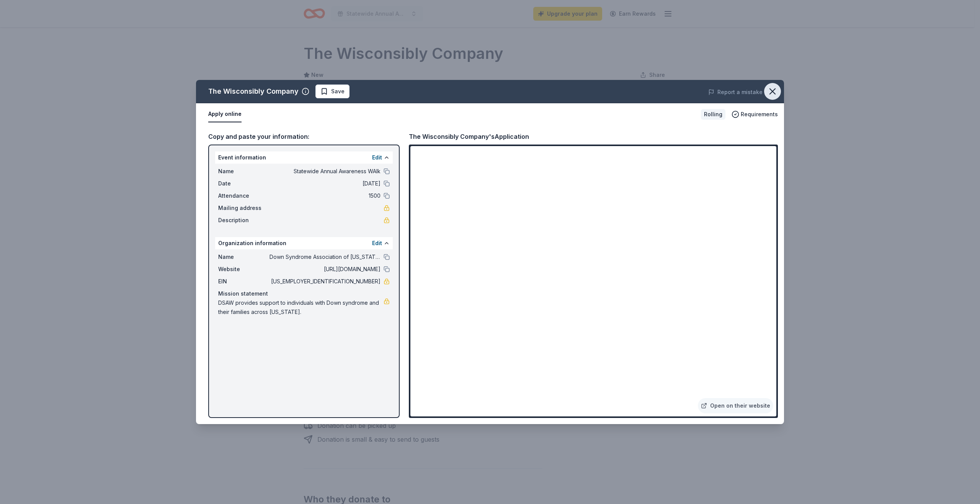  Describe the element at coordinates (735, 406) in the screenshot. I see `a: Open on their website` at that location.